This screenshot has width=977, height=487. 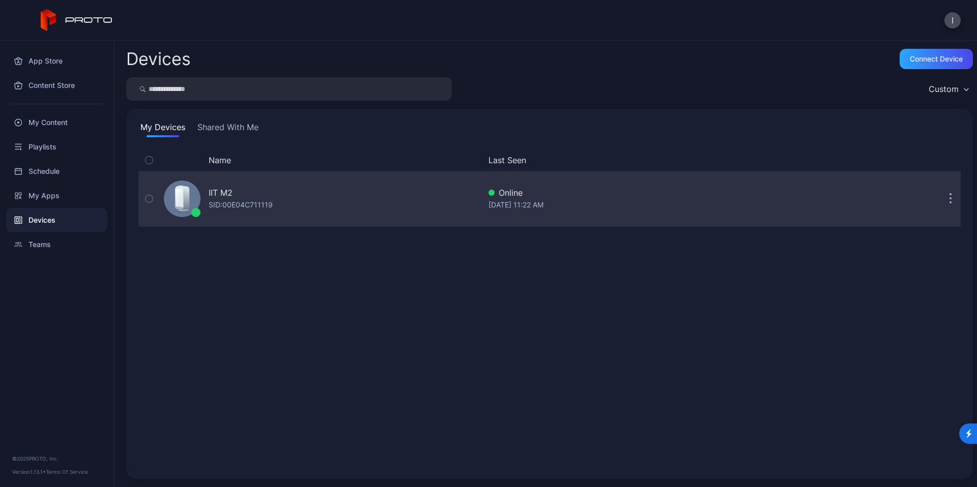 What do you see at coordinates (660, 193) in the screenshot?
I see `div: Online` at bounding box center [660, 193].